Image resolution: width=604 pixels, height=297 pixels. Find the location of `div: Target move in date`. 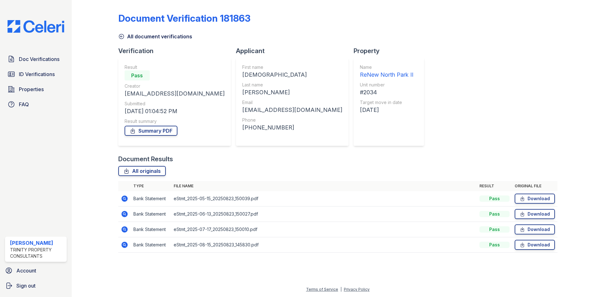

div: Target move in date is located at coordinates (387, 103).